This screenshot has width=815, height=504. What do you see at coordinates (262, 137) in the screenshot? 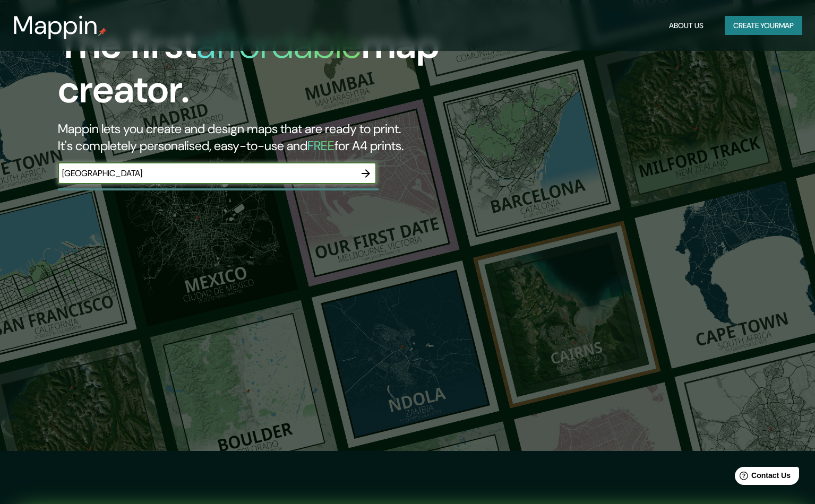
I see `h2: Mappin lets you create and design maps that are ready to print. It's completely personalised, eas...` at bounding box center [262, 137].